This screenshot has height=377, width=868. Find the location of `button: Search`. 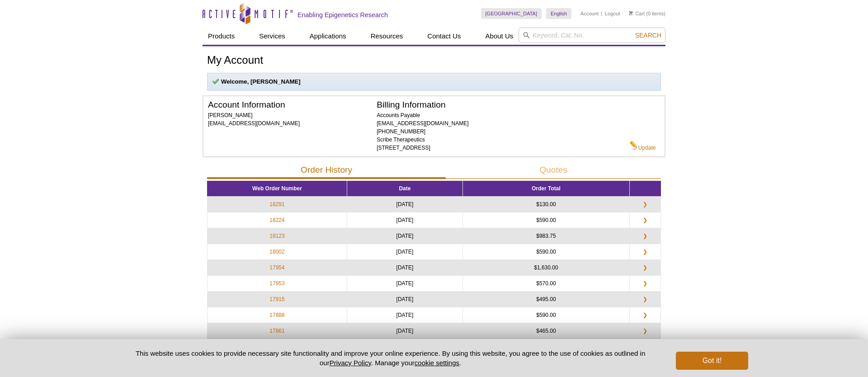

button: Search is located at coordinates (648, 36).